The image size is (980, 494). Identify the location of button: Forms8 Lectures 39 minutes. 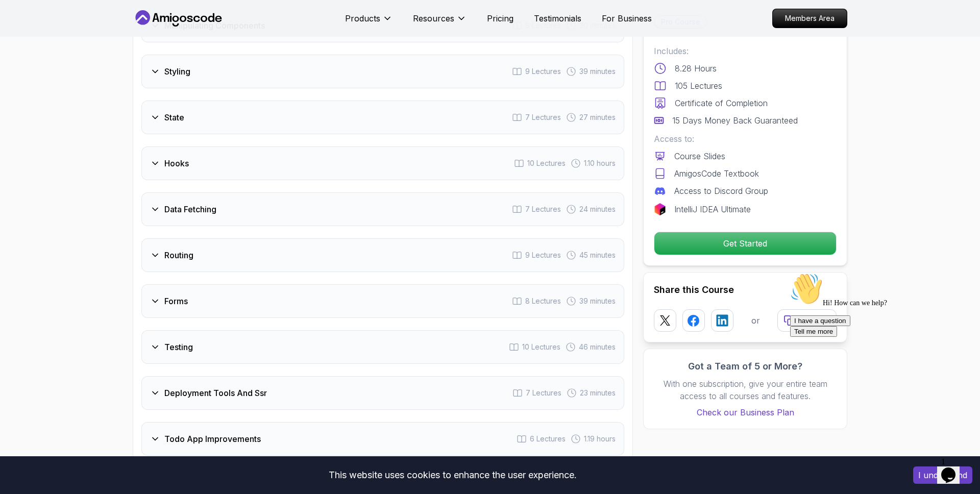
(383, 301).